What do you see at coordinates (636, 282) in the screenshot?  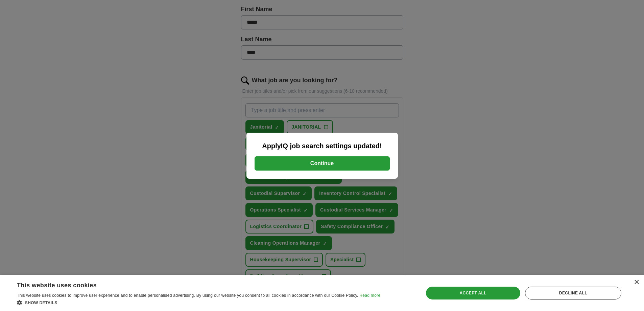 I see `div: Close` at bounding box center [636, 282].